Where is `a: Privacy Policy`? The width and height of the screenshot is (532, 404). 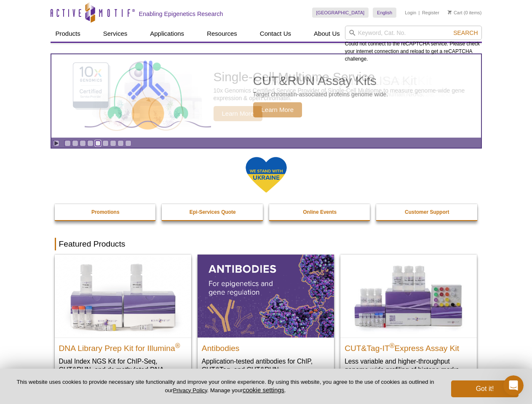
a: Privacy Policy is located at coordinates (189, 390).